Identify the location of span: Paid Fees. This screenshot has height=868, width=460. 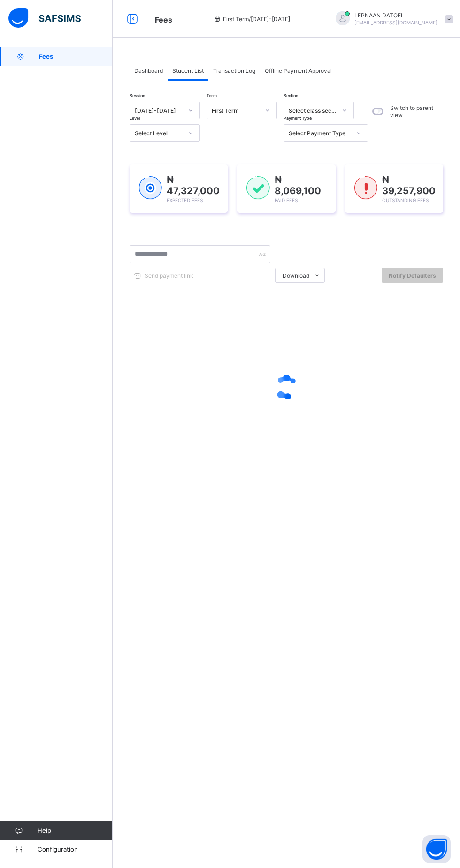
(286, 200).